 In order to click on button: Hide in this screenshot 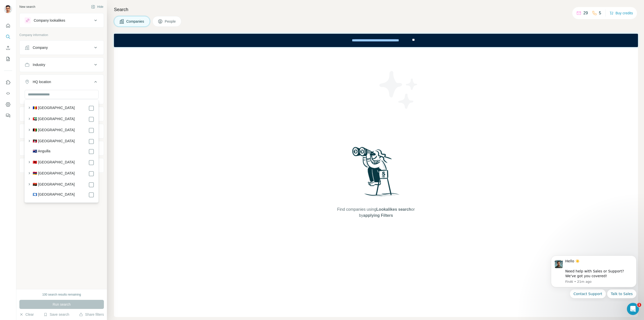, I will do `click(97, 7)`.